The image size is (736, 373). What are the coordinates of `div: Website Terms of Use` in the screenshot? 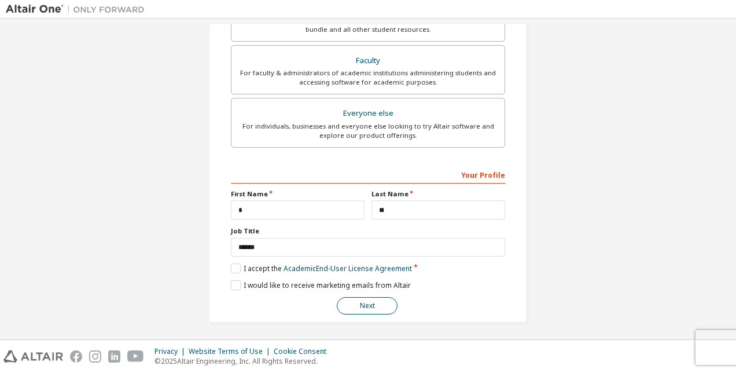 It's located at (231, 351).